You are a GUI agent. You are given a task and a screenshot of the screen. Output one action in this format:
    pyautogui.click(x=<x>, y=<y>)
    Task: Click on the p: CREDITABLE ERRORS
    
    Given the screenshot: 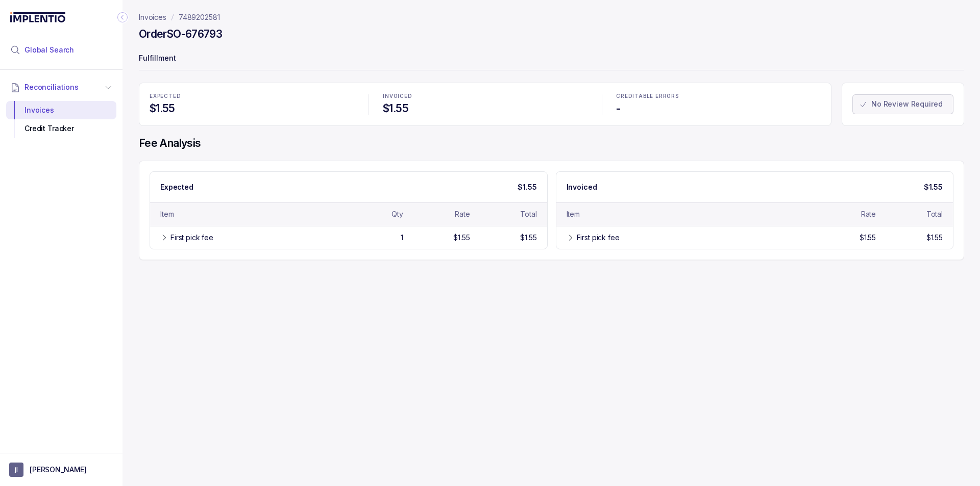 What is the action you would take?
    pyautogui.click(x=718, y=97)
    